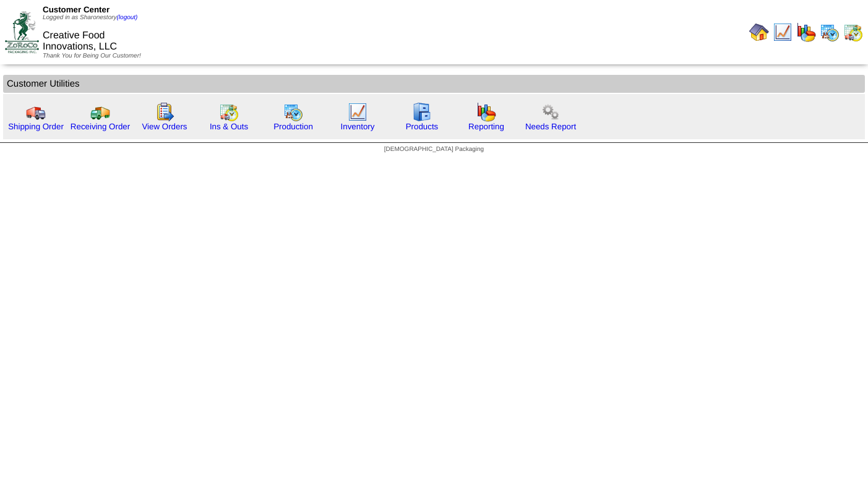  Describe the element at coordinates (36, 126) in the screenshot. I see `a: Shipping Order` at that location.